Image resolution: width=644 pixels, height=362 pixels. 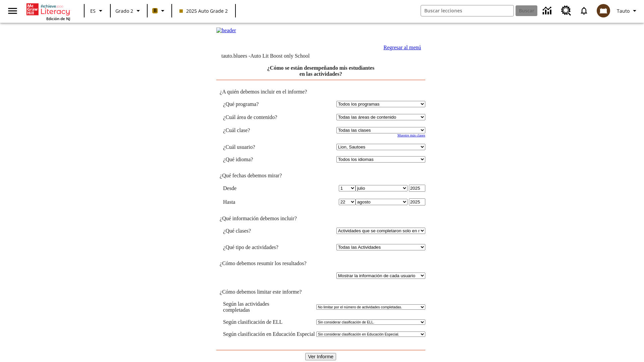 I want to click on td: ¿Qué programa?, so click(x=261, y=104).